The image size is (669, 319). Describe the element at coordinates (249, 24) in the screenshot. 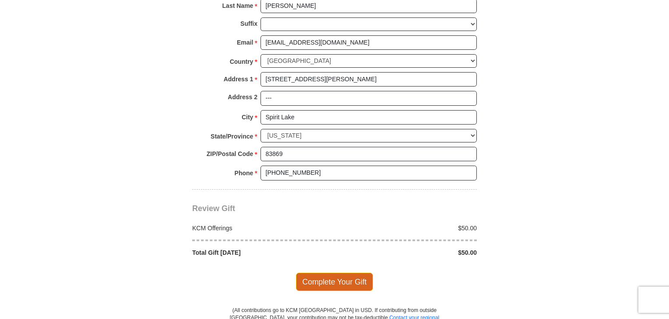

I see `strong: Suffix` at that location.